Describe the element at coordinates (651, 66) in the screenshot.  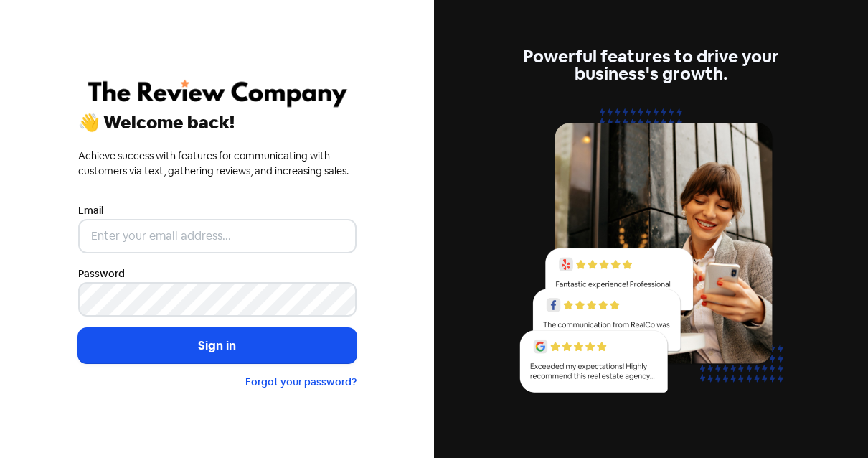
I see `div: Powerful features to drive your business's growth.` at that location.